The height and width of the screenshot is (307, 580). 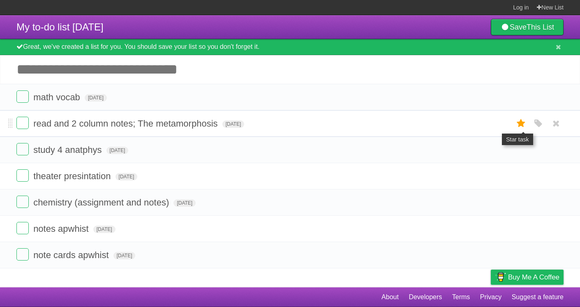 What do you see at coordinates (126, 123) in the screenshot?
I see `span: read and 2 column notes; The metamorphosis` at bounding box center [126, 123].